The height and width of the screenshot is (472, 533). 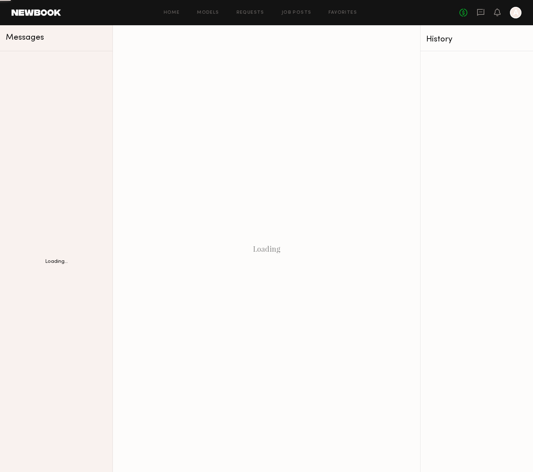 What do you see at coordinates (515, 13) in the screenshot?
I see `a: A` at bounding box center [515, 13].